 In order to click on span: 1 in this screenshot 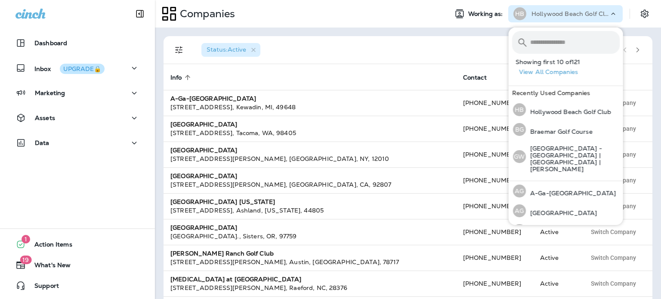, I will do `click(26, 239)`.